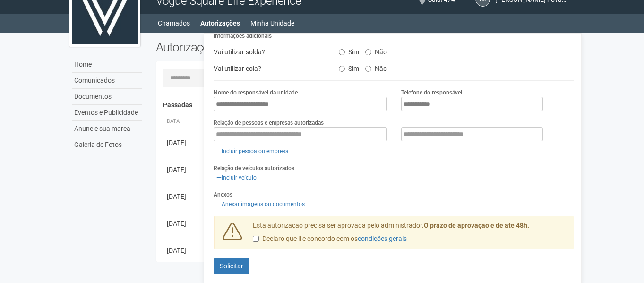 The width and height of the screenshot is (644, 283). Describe the element at coordinates (256, 93) in the screenshot. I see `label: Nome do responsável da unidade` at that location.